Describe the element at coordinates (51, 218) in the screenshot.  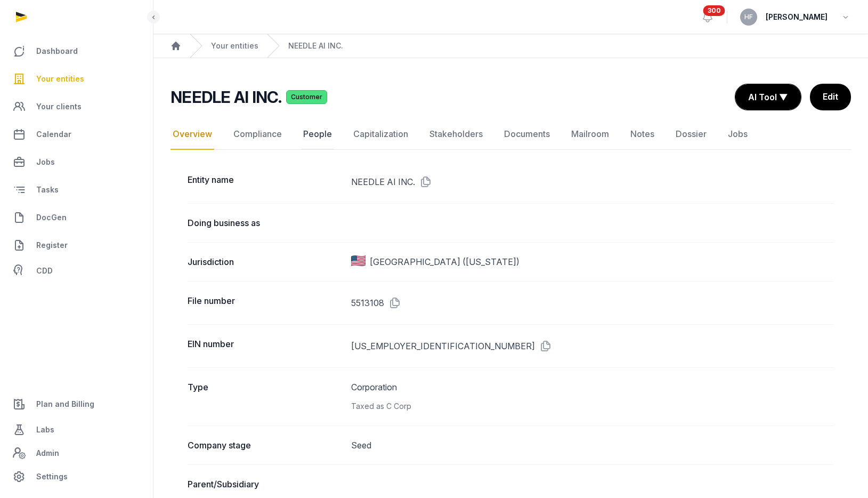
I see `span: DocGen` at that location.